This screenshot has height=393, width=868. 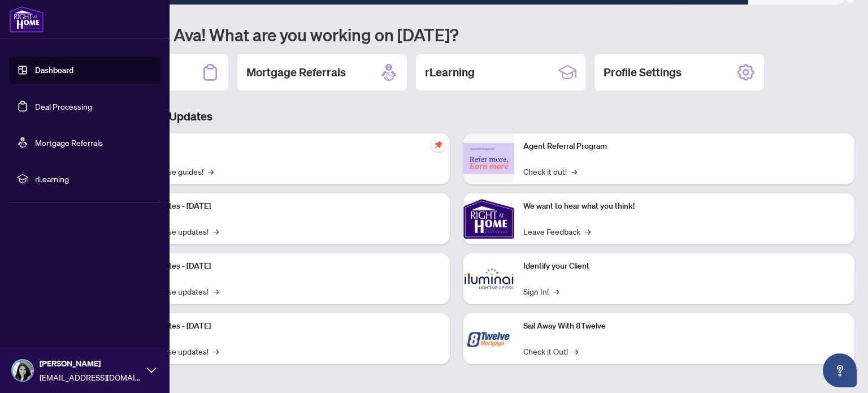 What do you see at coordinates (450, 72) in the screenshot?
I see `h2: rLearning` at bounding box center [450, 72].